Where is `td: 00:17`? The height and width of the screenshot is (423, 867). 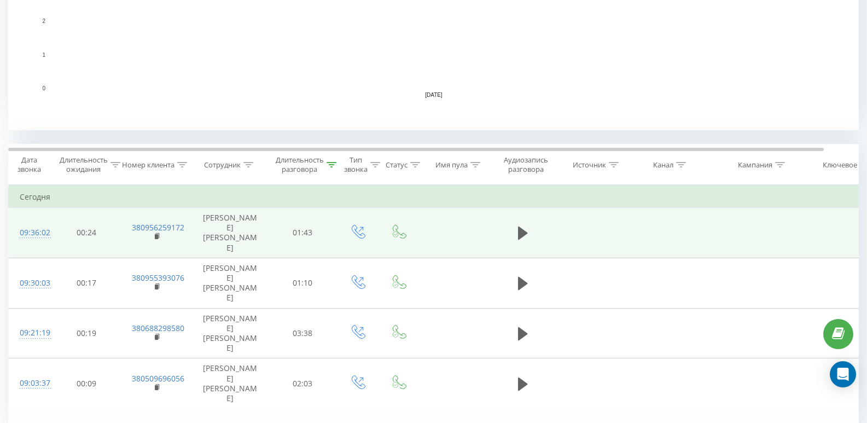
td: 00:17 is located at coordinates (86, 283).